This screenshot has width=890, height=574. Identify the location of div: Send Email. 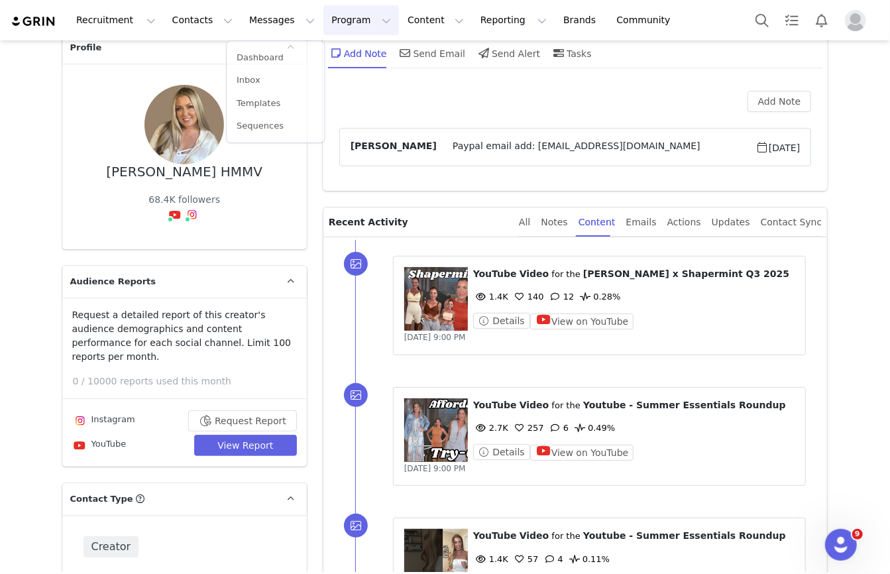
(431, 53).